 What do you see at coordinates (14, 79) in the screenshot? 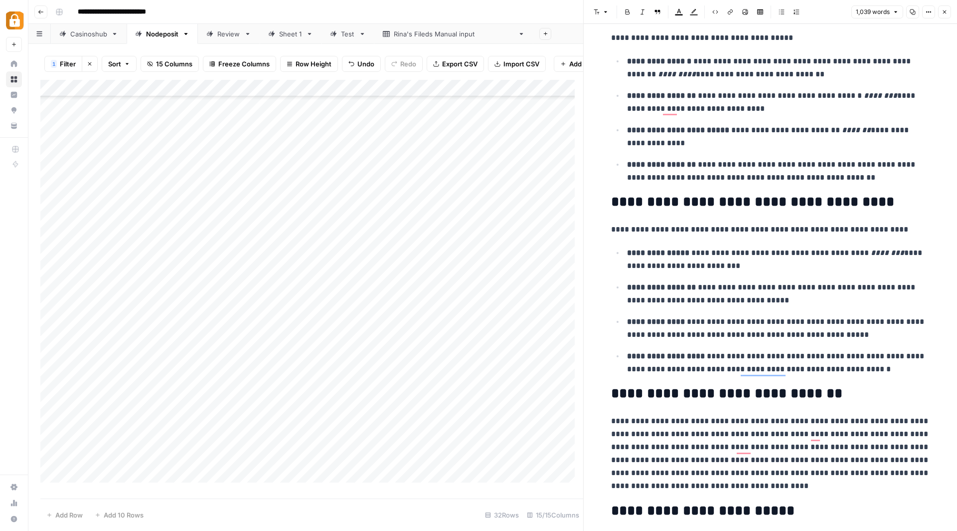
I see `a: Browse` at bounding box center [14, 79].